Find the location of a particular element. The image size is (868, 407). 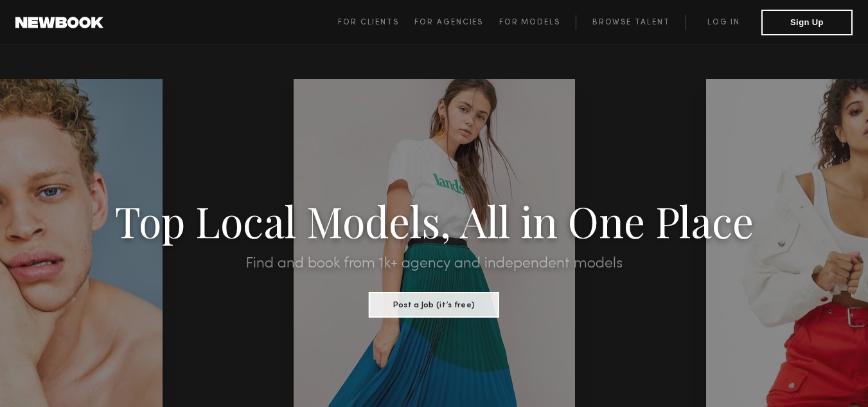

a: Post a Job (it’s free) is located at coordinates (434, 303).